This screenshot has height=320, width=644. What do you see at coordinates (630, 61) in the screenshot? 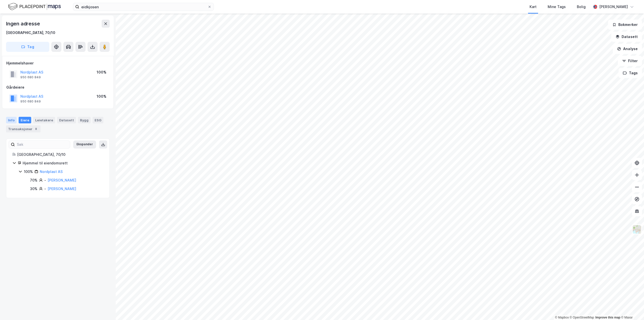
I see `button: Filter` at bounding box center [630, 61].